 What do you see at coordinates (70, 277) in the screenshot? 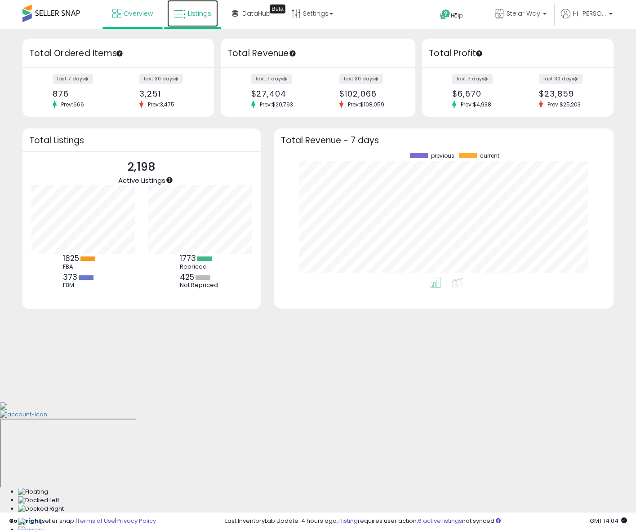
I see `b: 373` at bounding box center [70, 277].